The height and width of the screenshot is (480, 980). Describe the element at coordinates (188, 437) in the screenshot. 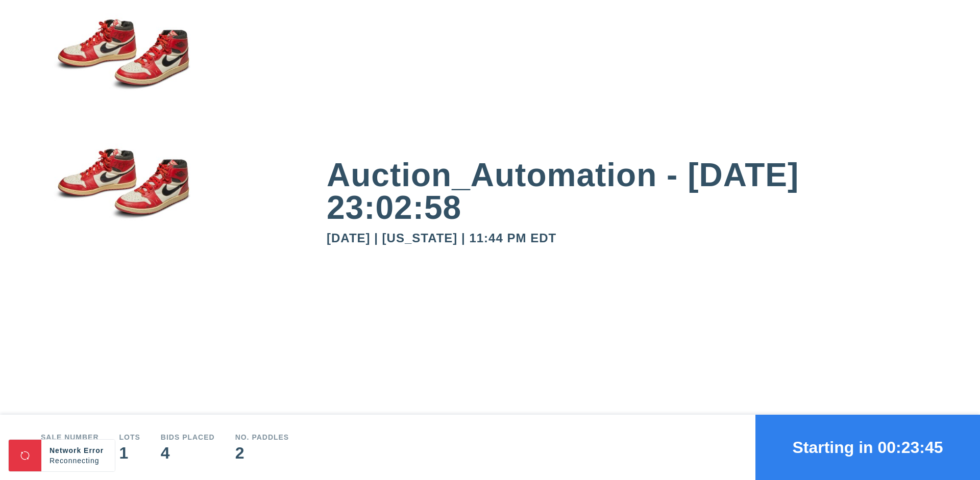

I see `div: Bids Placed` at that location.